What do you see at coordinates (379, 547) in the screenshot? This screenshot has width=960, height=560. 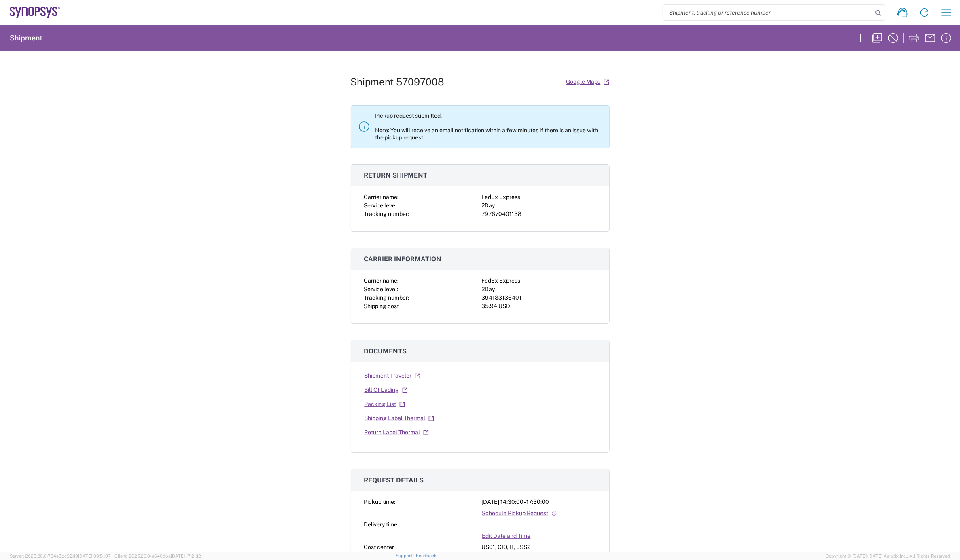 I see `span: Cost center` at bounding box center [379, 547].